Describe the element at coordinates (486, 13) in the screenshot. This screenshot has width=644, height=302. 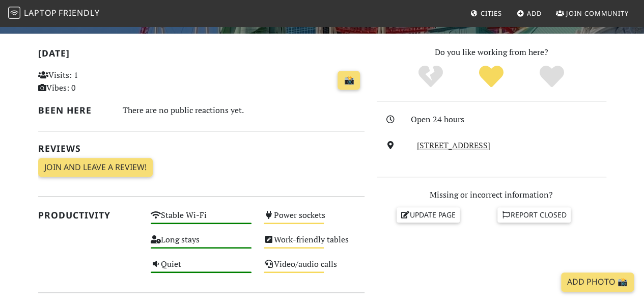
I see `a: Cities` at that location.